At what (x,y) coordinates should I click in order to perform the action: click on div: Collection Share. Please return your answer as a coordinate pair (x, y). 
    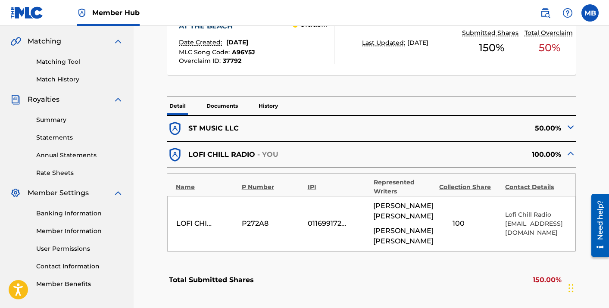
    Looking at the image, I should click on (469, 187).